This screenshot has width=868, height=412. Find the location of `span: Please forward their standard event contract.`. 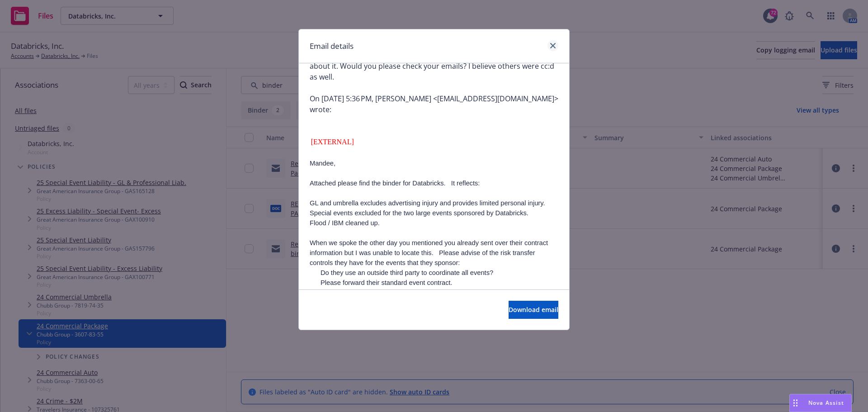

span: Please forward their standard event contract. is located at coordinates (387, 283).